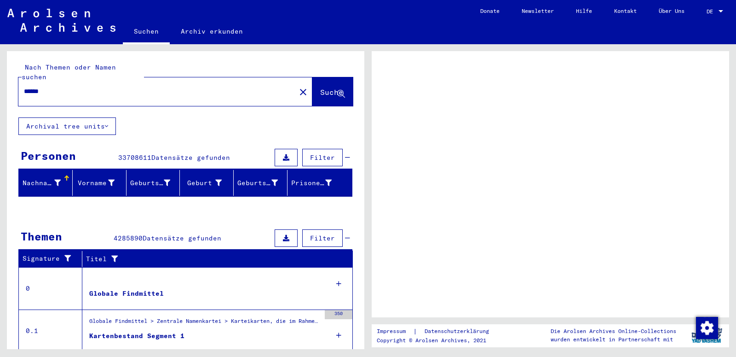 The width and height of the screenshot is (736, 357). What do you see at coordinates (212, 31) in the screenshot?
I see `a: Archiv erkunden` at bounding box center [212, 31].